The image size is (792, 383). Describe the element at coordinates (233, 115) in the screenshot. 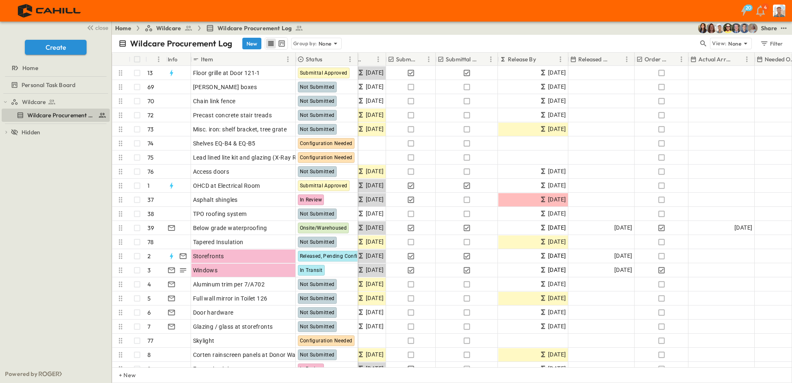

I see `span: Precast concrete stair treads` at that location.